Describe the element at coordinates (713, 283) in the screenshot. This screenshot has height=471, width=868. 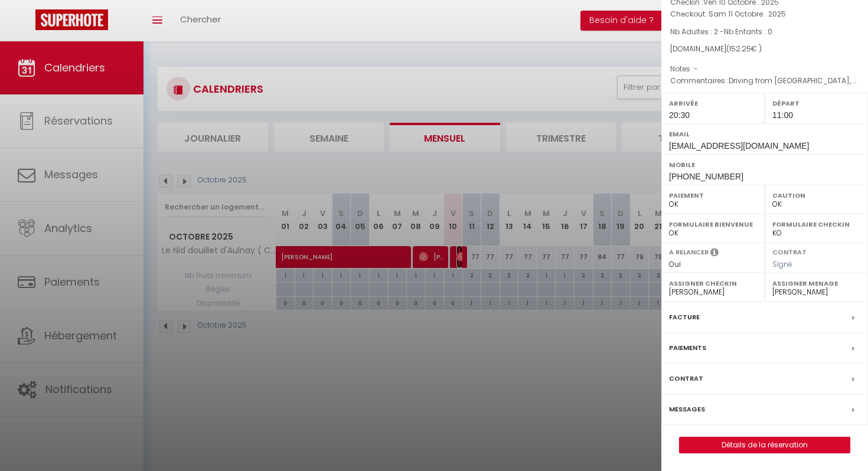
I see `label: Assigner Checkin` at that location.